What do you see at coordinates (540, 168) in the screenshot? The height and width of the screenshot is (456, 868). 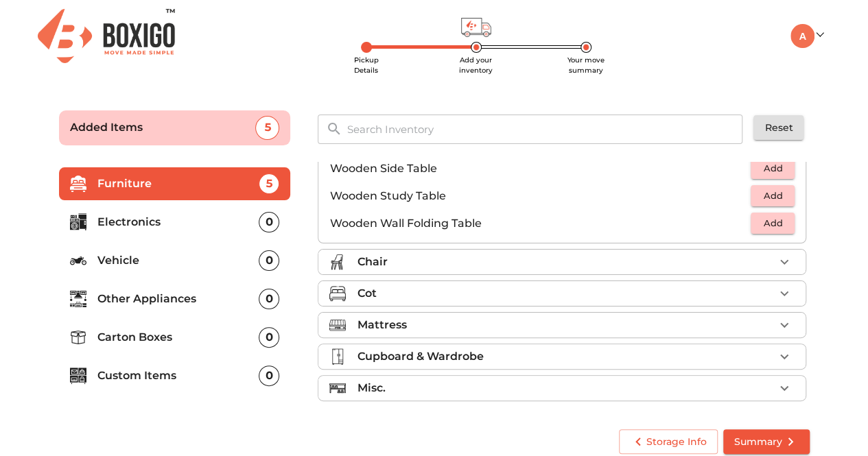 I see `p: Wooden Side Table` at bounding box center [540, 168].